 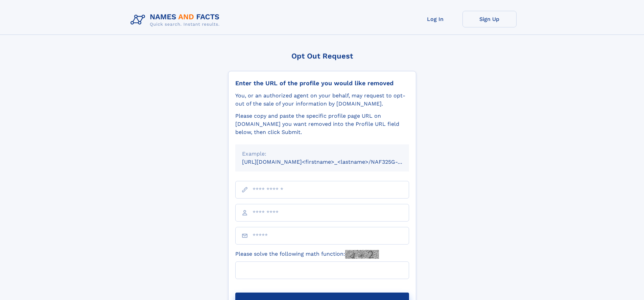 What do you see at coordinates (322, 154) in the screenshot?
I see `div: Example:` at bounding box center [322, 154].